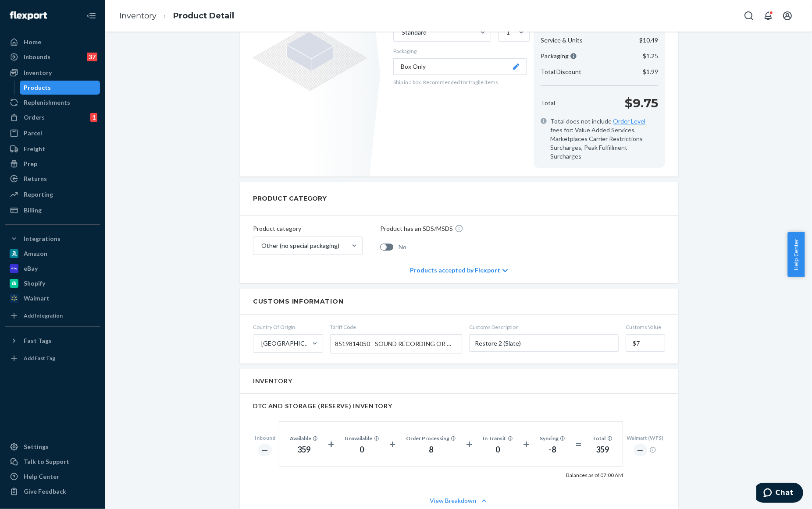  Describe the element at coordinates (460, 82) in the screenshot. I see `p: Ship in a box. Recommended for fragile items.` at that location.